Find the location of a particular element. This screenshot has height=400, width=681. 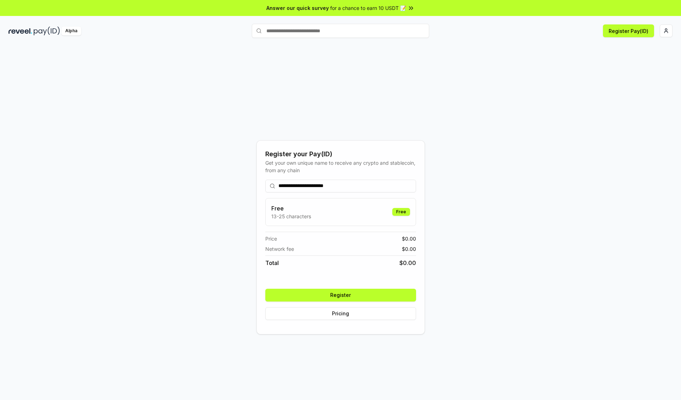

span: Answer our quick survey is located at coordinates (297, 8).